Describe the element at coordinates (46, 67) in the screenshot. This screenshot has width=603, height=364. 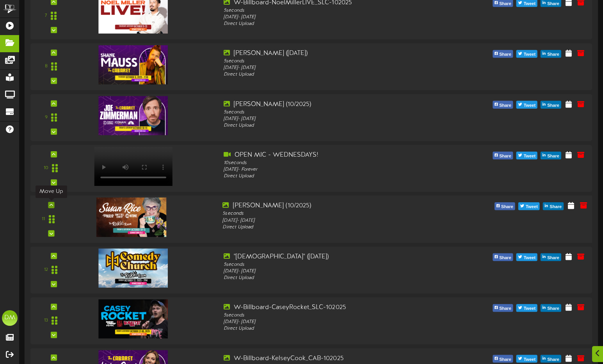
I see `div: 8` at that location.